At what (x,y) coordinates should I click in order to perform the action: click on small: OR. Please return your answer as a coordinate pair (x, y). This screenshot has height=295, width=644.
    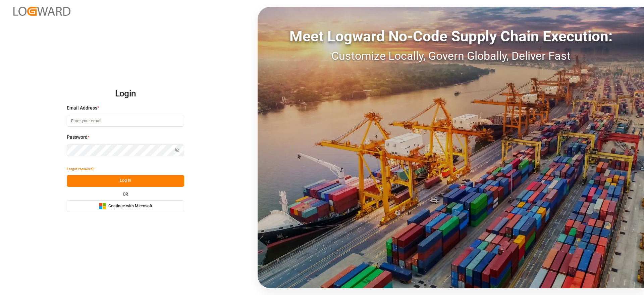
    Looking at the image, I should click on (126, 194).